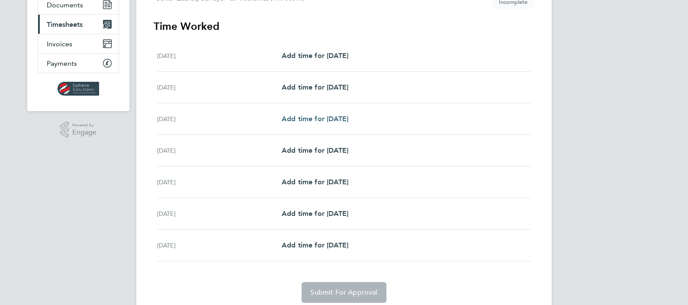  I want to click on span: Powered by, so click(84, 125).